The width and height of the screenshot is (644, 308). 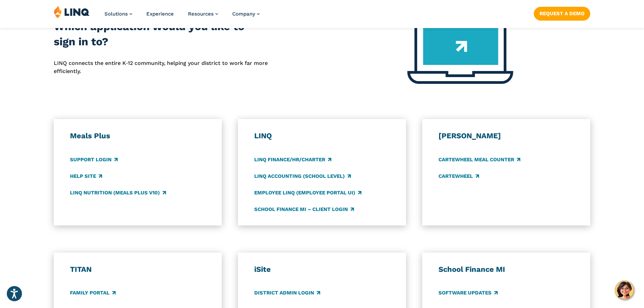 I want to click on a: Employee LINQ (Employee Portal UI), so click(x=308, y=193).